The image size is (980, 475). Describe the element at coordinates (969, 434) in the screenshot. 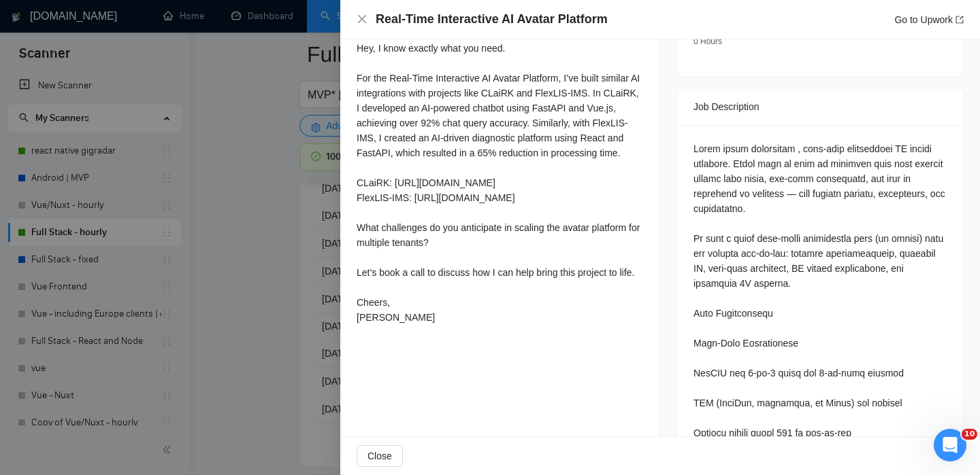

I see `span: 10` at that location.